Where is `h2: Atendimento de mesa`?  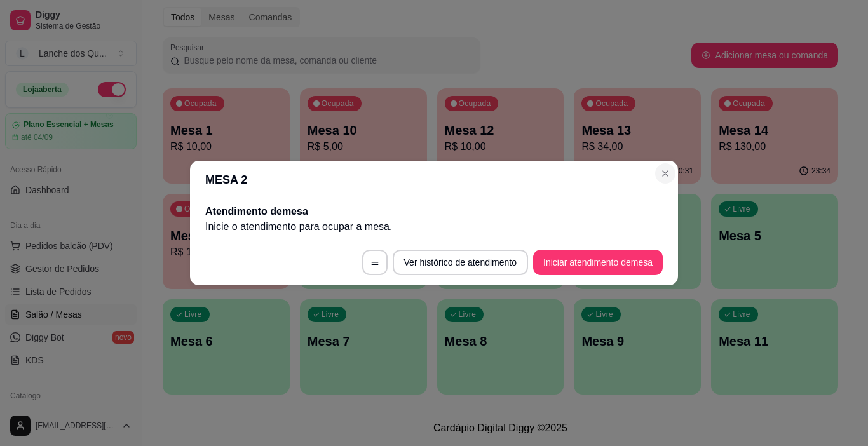
h2: Atendimento de mesa is located at coordinates (434, 212).